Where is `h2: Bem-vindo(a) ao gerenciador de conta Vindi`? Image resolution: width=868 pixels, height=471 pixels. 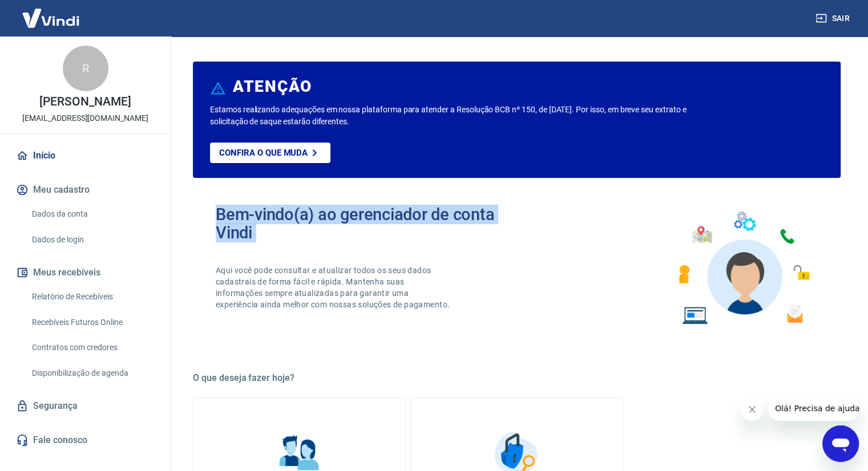 h2: Bem-vindo(a) ao gerenciador de conta Vindi is located at coordinates (366, 223).